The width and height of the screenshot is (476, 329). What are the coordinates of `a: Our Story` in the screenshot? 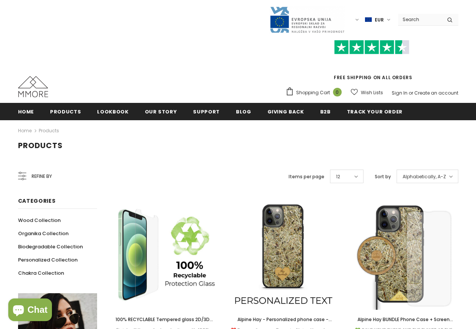 It's located at (161, 111).